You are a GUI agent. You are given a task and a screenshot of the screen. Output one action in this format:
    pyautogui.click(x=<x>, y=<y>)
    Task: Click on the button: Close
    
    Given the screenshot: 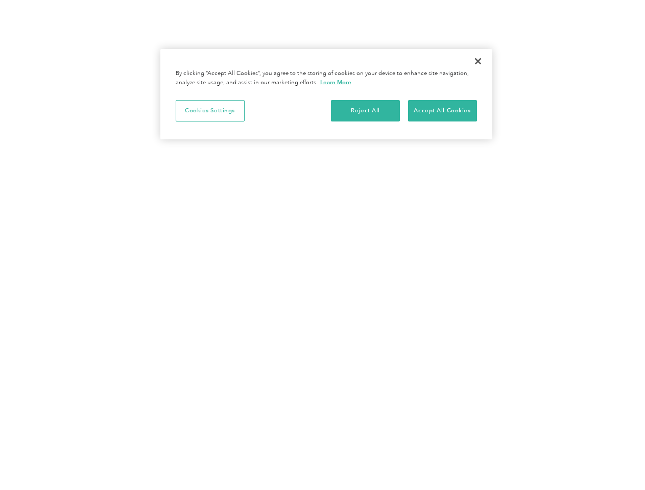 What is the action you would take?
    pyautogui.click(x=478, y=61)
    